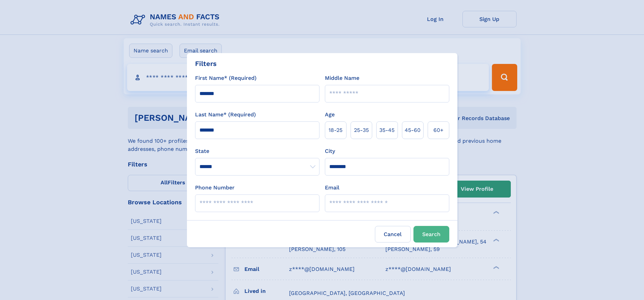 The width and height of the screenshot is (644, 300). I want to click on label: First Name* (Required), so click(226, 78).